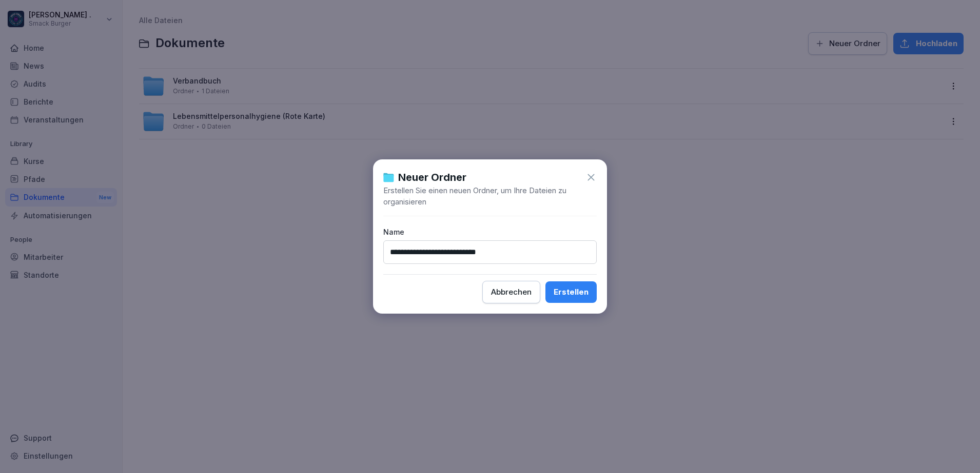  What do you see at coordinates (511, 292) in the screenshot?
I see `button: Abbrechen` at bounding box center [511, 292].